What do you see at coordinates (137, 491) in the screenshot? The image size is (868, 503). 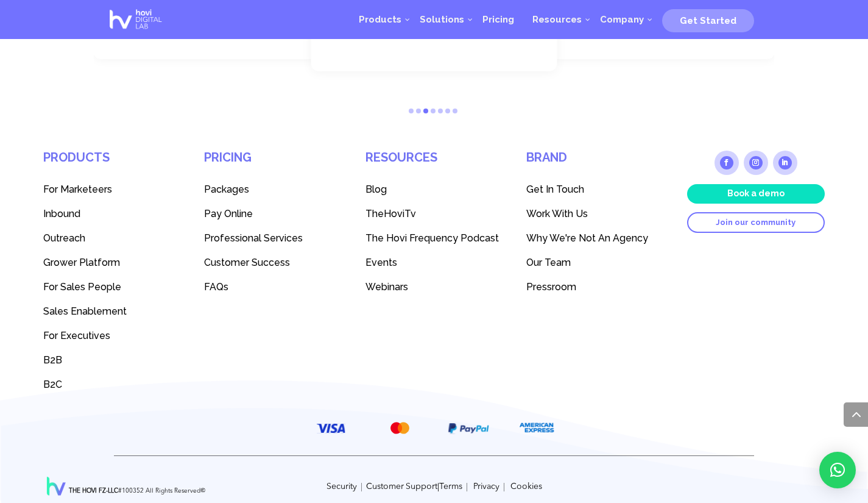 I see `p: #100352 All Rights Reserved` at bounding box center [137, 491].